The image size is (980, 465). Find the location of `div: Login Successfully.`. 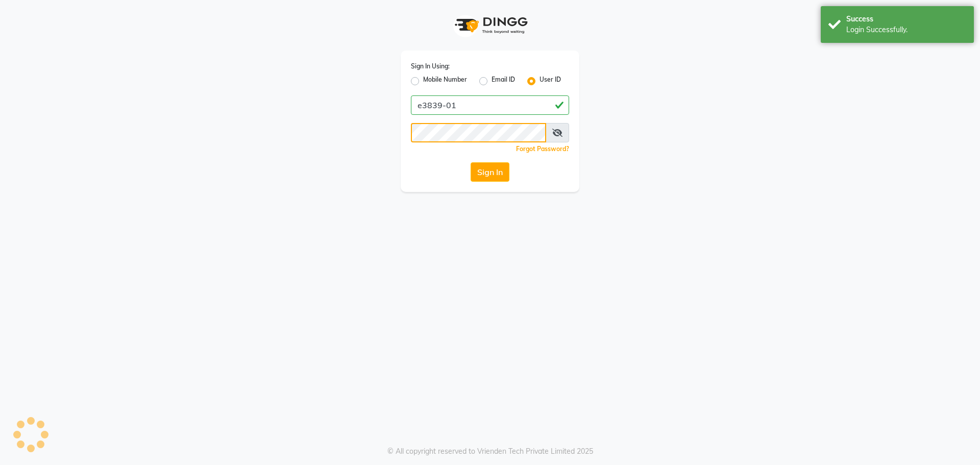

div: Login Successfully. is located at coordinates (906, 30).